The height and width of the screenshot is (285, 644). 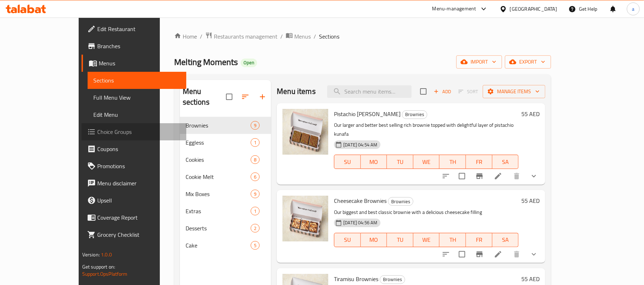 I want to click on div: Cookie Melt6, so click(x=226, y=177).